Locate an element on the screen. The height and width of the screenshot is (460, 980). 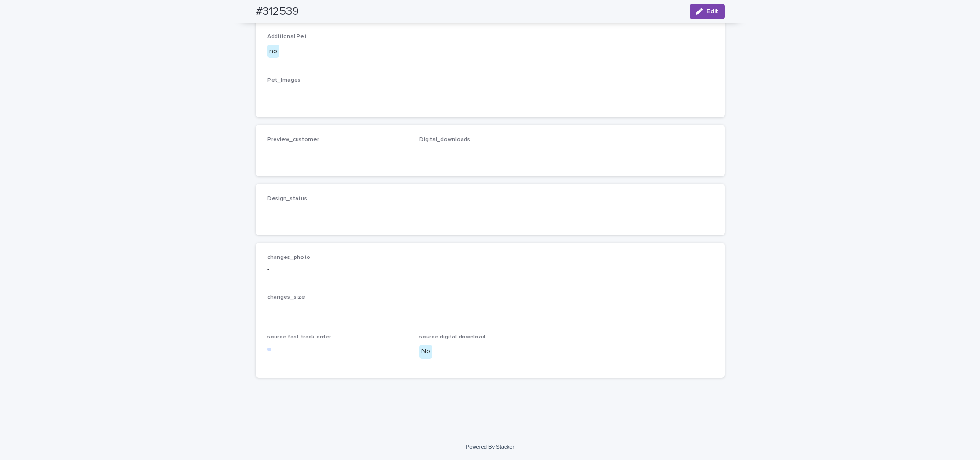
span: Digital_downloads is located at coordinates (445, 140).